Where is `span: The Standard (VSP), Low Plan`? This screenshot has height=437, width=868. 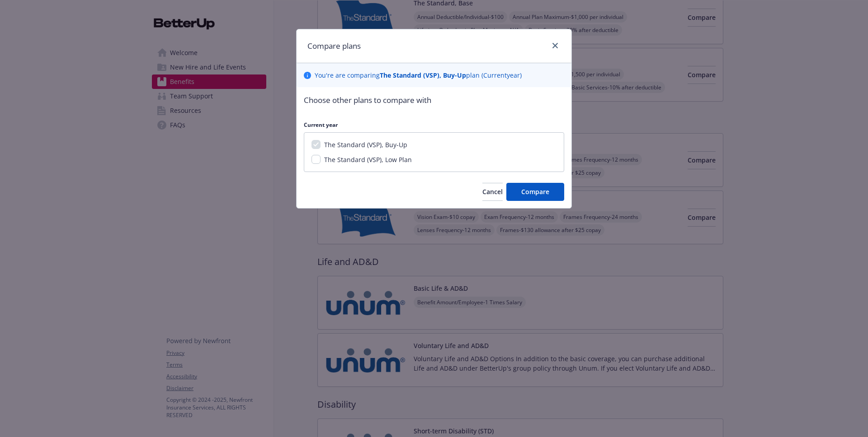 span: The Standard (VSP), Low Plan is located at coordinates (368, 159).